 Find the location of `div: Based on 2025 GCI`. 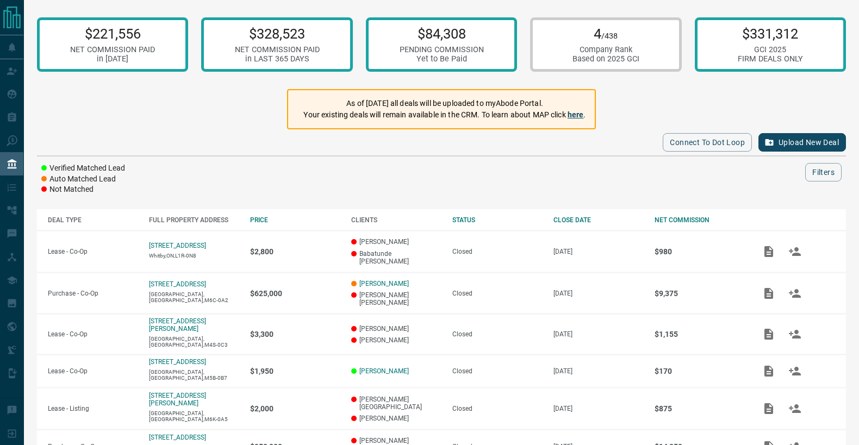

div: Based on 2025 GCI is located at coordinates (606, 59).